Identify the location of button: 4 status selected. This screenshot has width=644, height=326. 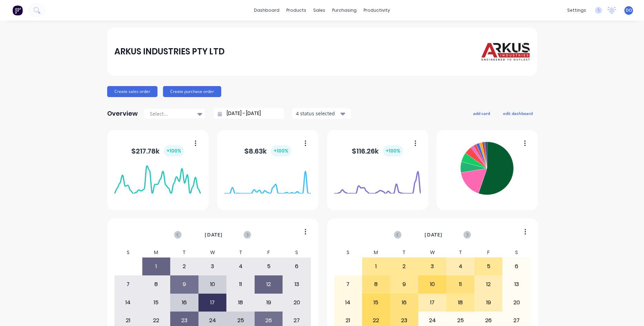
(322, 113).